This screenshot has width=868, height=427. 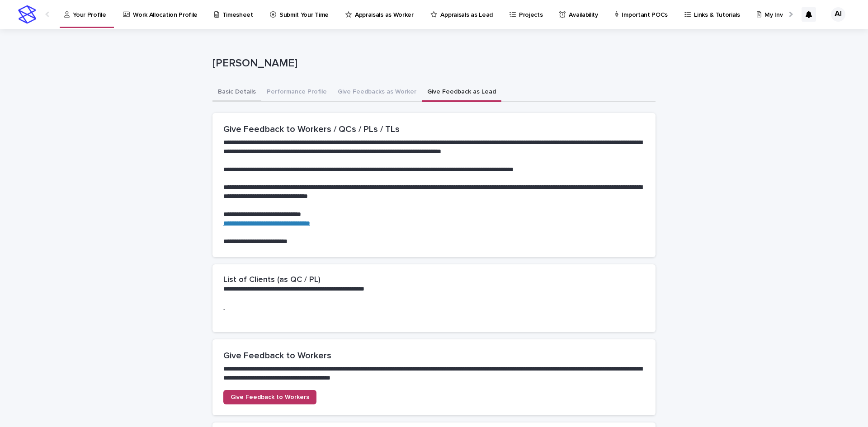 What do you see at coordinates (377, 93) in the screenshot?
I see `button: Give Feedbacks as Worker` at bounding box center [377, 93].